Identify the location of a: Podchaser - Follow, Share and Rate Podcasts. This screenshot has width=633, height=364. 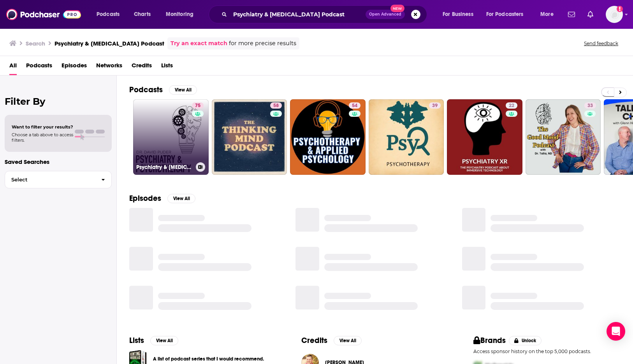
(44, 14).